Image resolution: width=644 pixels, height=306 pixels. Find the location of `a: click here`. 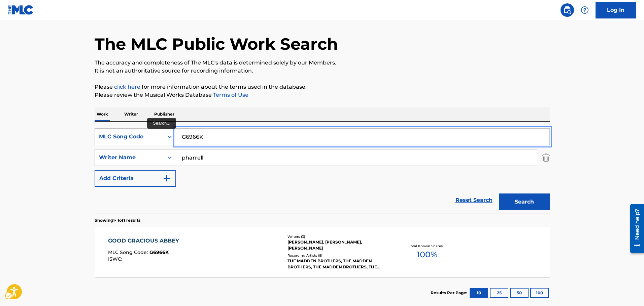

a: click here is located at coordinates (127, 87).